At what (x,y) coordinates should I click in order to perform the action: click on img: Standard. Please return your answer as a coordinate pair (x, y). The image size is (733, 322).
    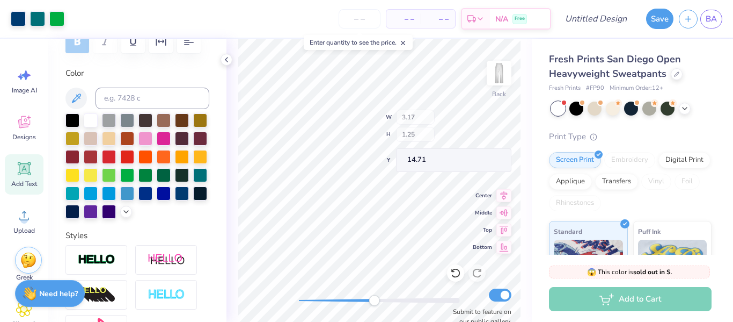
    Looking at the image, I should click on (588, 266).